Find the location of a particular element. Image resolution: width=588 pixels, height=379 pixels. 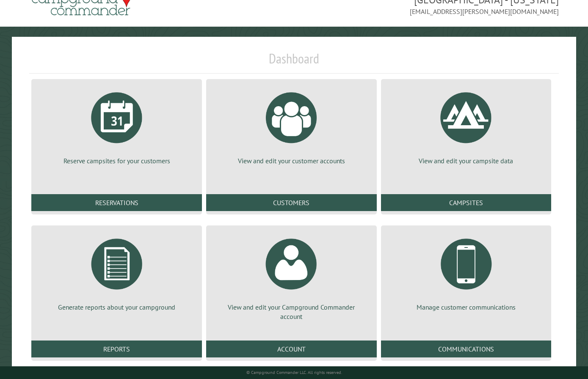

h1: Dashboard is located at coordinates (294, 61).